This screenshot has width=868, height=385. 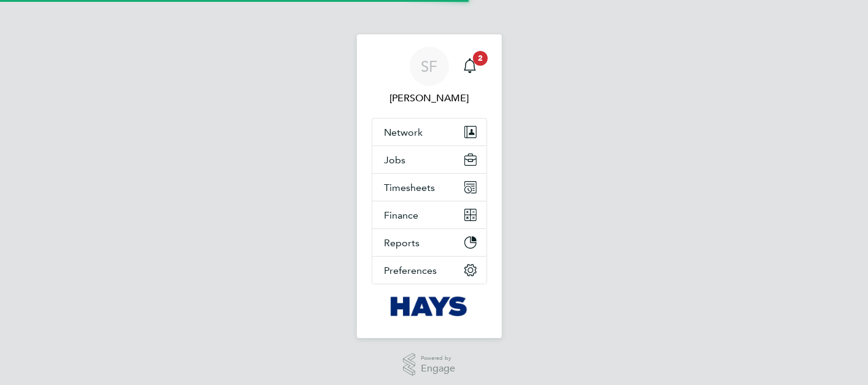 What do you see at coordinates (403, 132) in the screenshot?
I see `span: Network` at bounding box center [403, 132].